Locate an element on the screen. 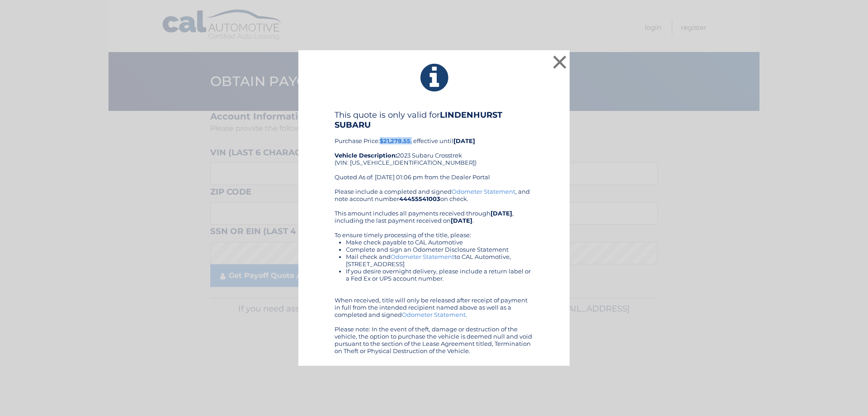  div: Please include a completed and signed , and note account number on check. This amount includes al... is located at coordinates (434, 271).